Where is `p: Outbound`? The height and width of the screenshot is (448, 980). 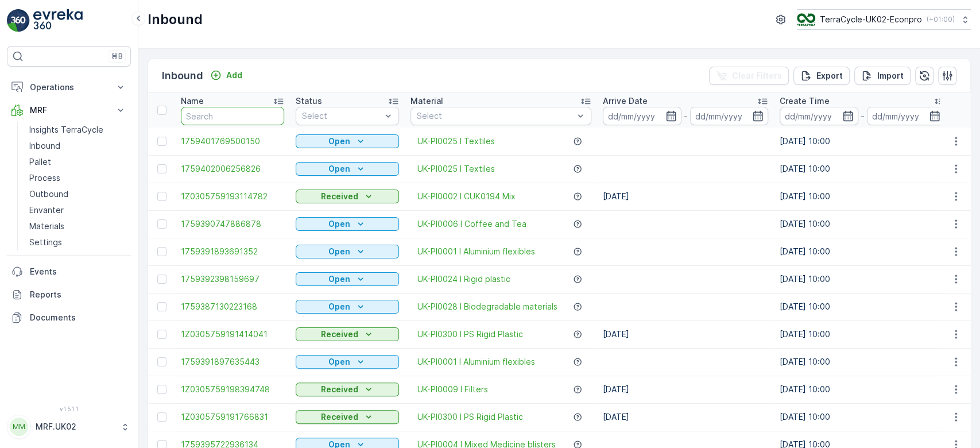
p: Outbound is located at coordinates (48, 194).